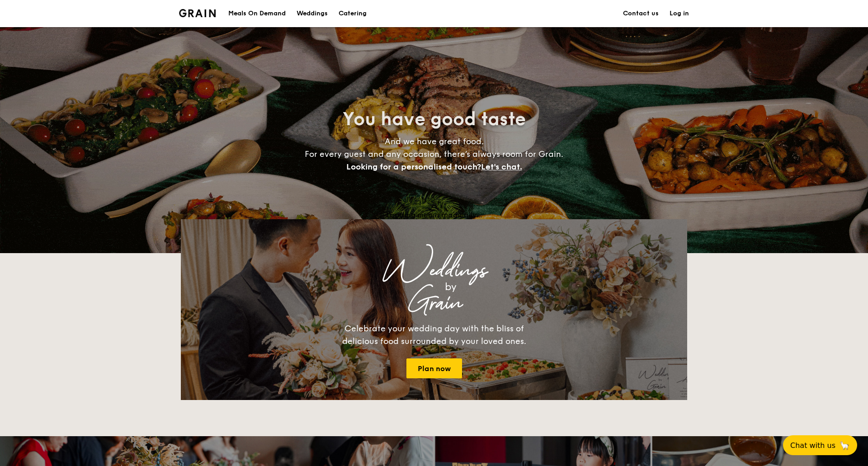 The image size is (868, 466). What do you see at coordinates (434, 335) in the screenshot?
I see `div: Celebrate your wedding day with the bliss of delicious food surrounded by your loved ones.` at bounding box center [434, 335].